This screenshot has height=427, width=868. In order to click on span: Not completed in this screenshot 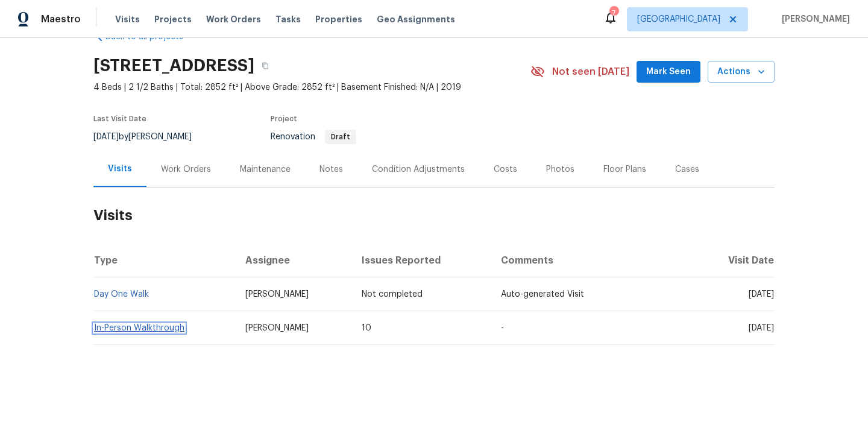, I will do `click(392, 294)`.